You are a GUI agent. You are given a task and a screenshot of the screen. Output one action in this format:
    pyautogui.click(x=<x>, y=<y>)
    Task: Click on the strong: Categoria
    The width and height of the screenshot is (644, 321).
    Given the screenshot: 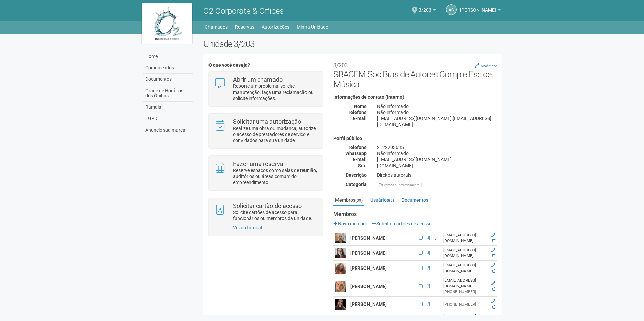 What is the action you would take?
    pyautogui.click(x=356, y=184)
    